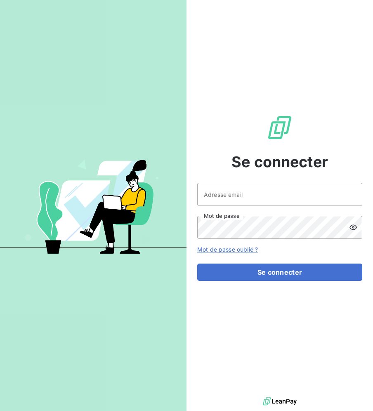  I want to click on a: Mot de passe oublié ?, so click(227, 249).